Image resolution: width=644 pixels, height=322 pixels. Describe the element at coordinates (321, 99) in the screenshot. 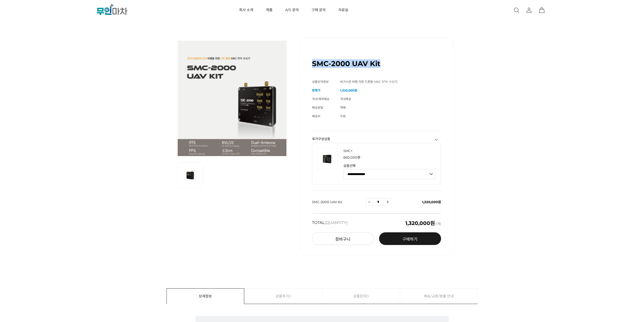

I see `span: 국내·해외배송` at that location.